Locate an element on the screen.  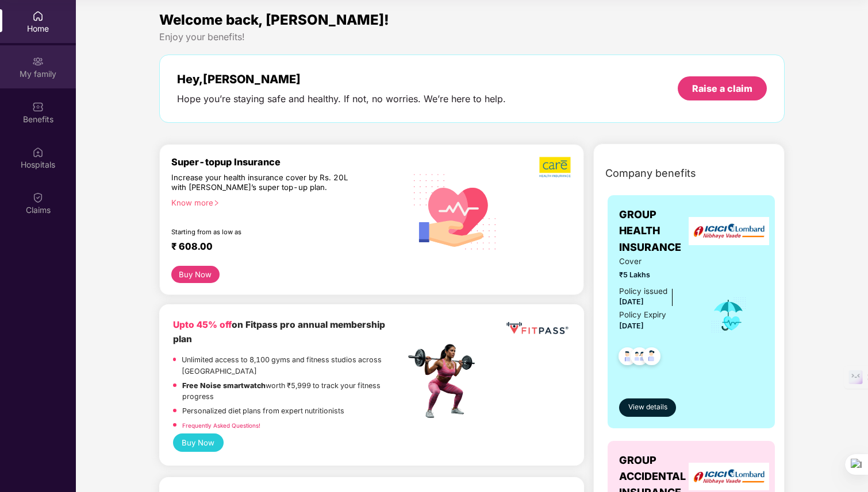
b: Upto 45% off is located at coordinates (203, 325).